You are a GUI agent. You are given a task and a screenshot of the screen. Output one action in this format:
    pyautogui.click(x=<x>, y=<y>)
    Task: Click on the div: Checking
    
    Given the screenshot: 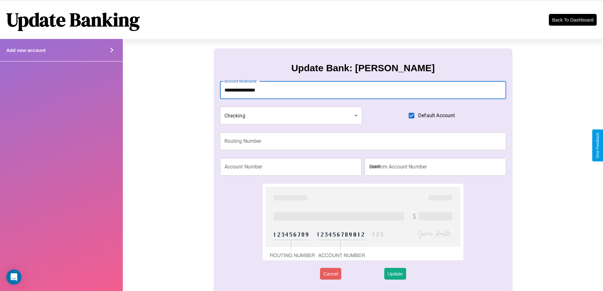 What is the action you would take?
    pyautogui.click(x=291, y=115)
    